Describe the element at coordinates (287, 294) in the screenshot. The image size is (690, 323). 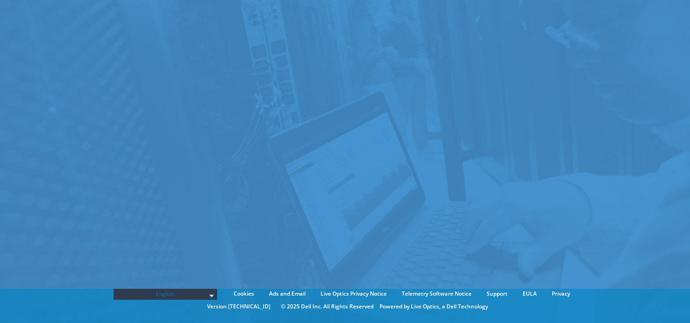
I see `a: Ads and Email` at that location.